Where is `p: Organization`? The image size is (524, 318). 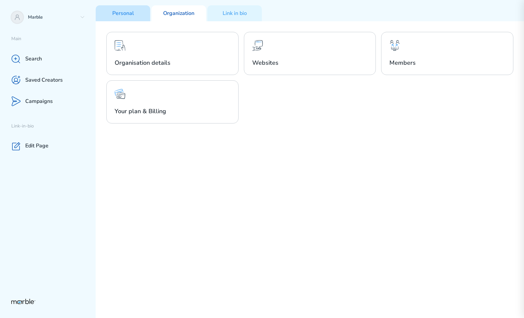
p: Organization is located at coordinates (179, 13).